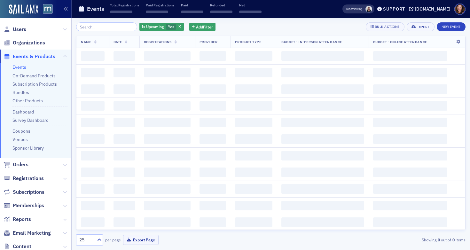 The image size is (470, 250). I want to click on button: Export Page, so click(141, 240).